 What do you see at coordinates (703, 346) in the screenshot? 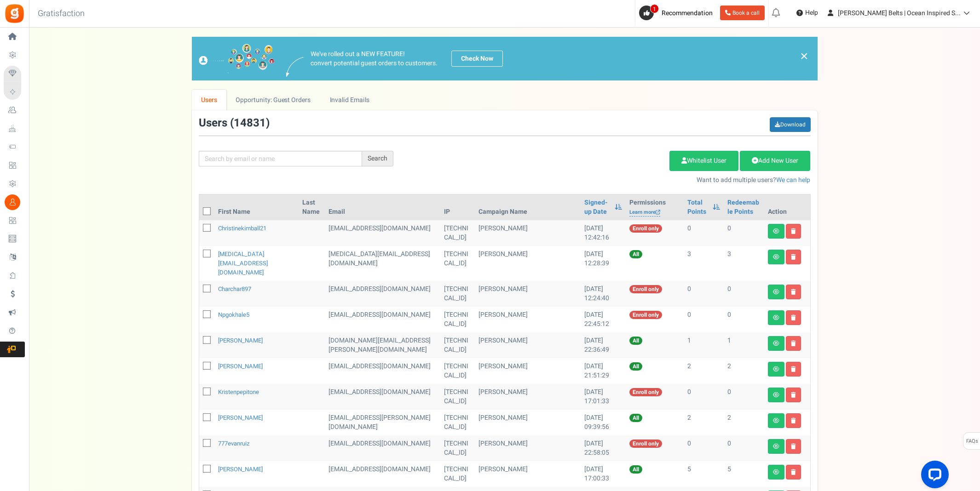
I see `td: 1` at bounding box center [703, 346].